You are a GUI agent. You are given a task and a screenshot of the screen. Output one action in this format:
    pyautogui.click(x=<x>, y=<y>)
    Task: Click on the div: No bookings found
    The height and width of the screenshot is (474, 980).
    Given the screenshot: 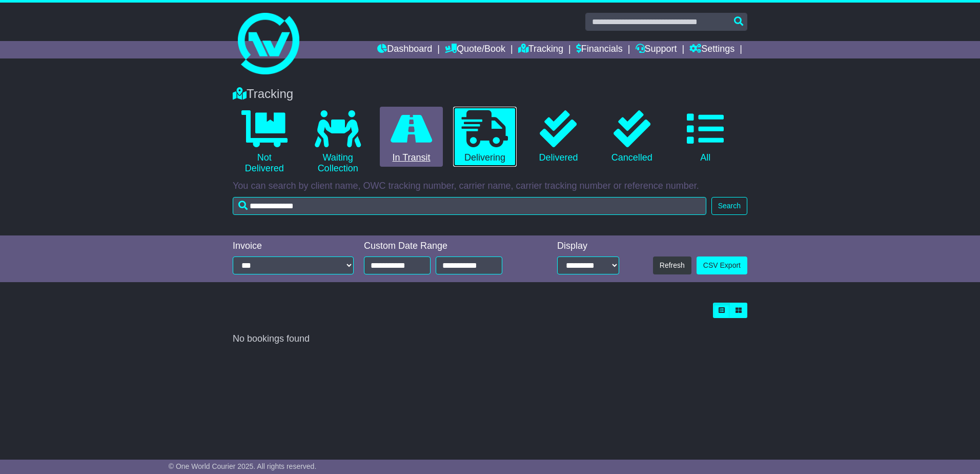 What is the action you would take?
    pyautogui.click(x=490, y=339)
    